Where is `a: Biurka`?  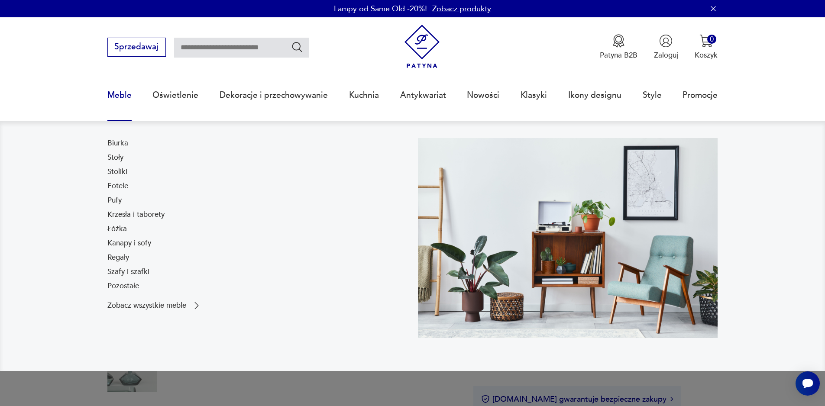 a: Biurka is located at coordinates (118, 143).